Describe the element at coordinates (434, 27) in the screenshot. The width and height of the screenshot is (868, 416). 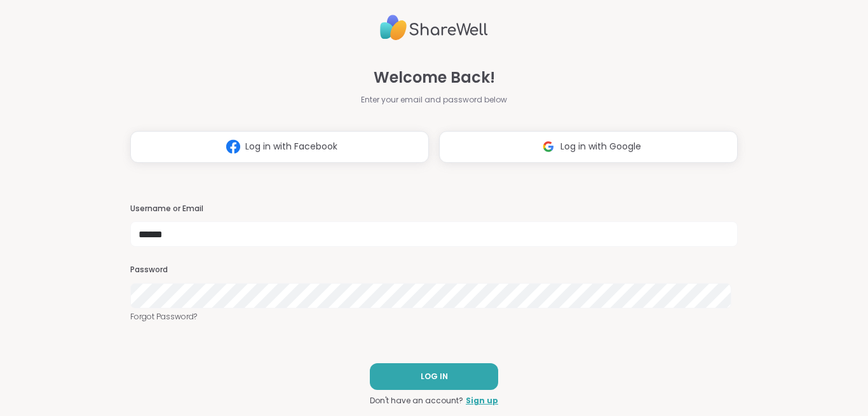
I see `img: ShareWell Logo` at that location.